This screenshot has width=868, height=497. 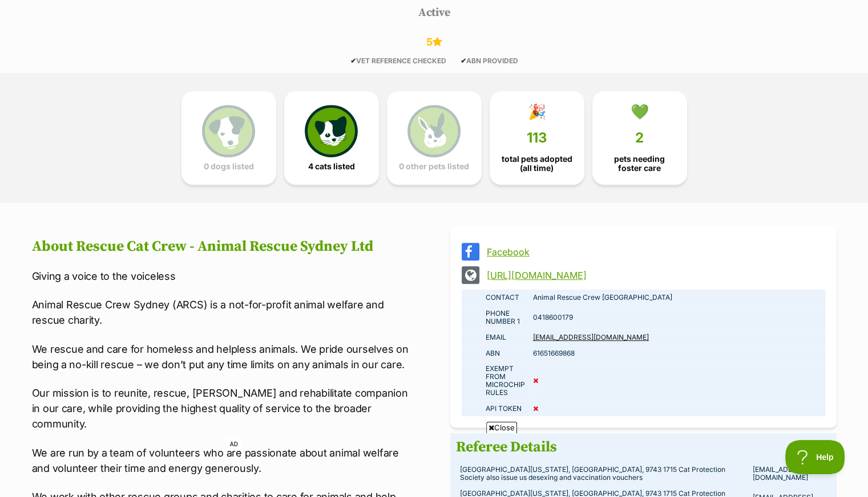 What do you see at coordinates (537, 138) in the screenshot?
I see `a: 🎉 113 total pets adopted (all time)` at bounding box center [537, 138].